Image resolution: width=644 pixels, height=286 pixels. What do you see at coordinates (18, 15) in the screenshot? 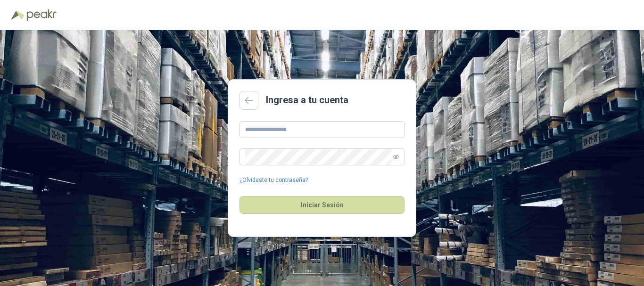
I see `img: Logo` at bounding box center [18, 15].